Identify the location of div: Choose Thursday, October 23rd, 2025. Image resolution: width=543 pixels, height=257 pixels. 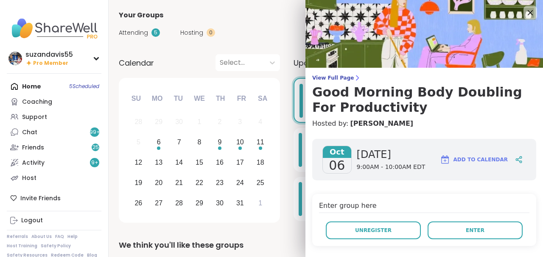
(220, 183).